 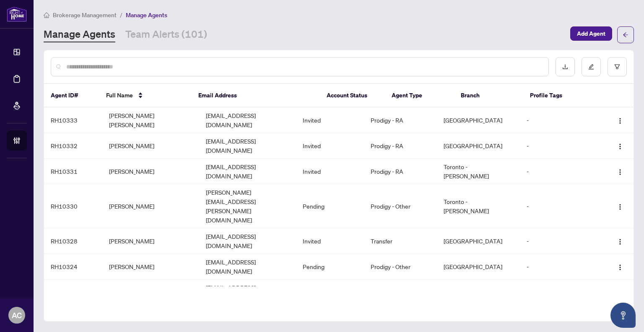 I want to click on th: Branch, so click(x=488, y=95).